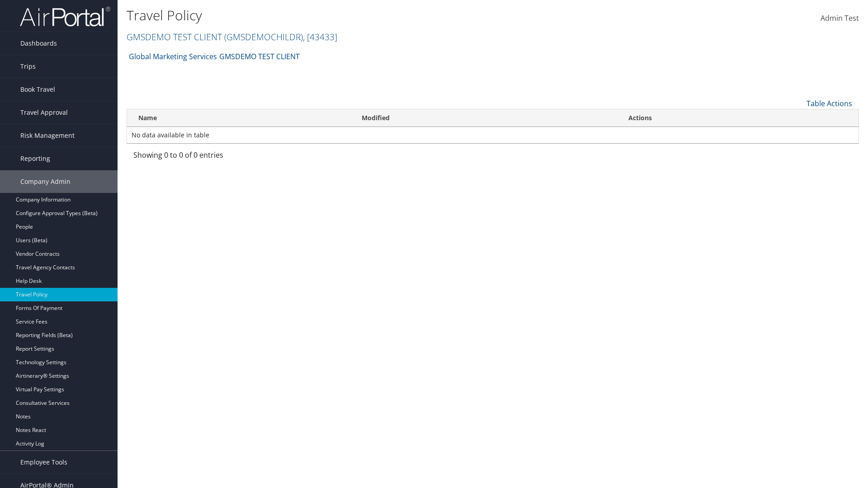 The width and height of the screenshot is (868, 488). What do you see at coordinates (840, 18) in the screenshot?
I see `span: Admin Test` at bounding box center [840, 18].